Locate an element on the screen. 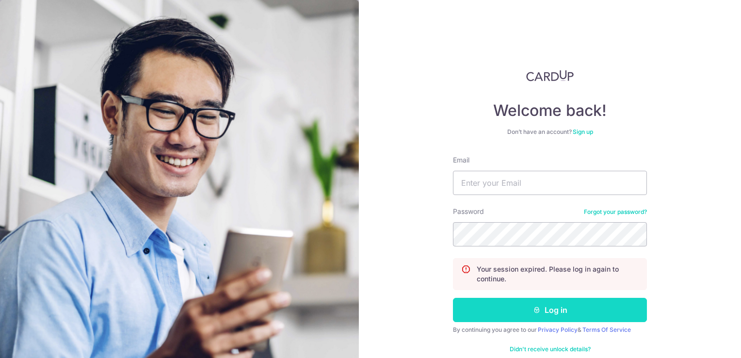  a: Didn't receive unlock details? is located at coordinates (550, 349).